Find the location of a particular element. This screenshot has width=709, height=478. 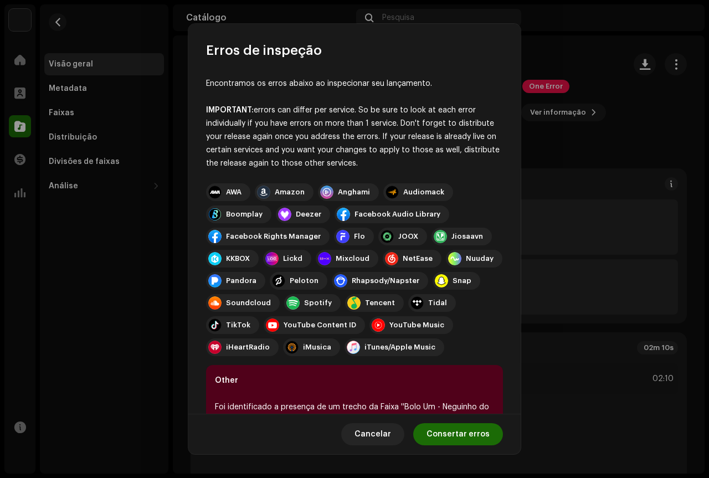

button: Cancelar is located at coordinates (373, 434).